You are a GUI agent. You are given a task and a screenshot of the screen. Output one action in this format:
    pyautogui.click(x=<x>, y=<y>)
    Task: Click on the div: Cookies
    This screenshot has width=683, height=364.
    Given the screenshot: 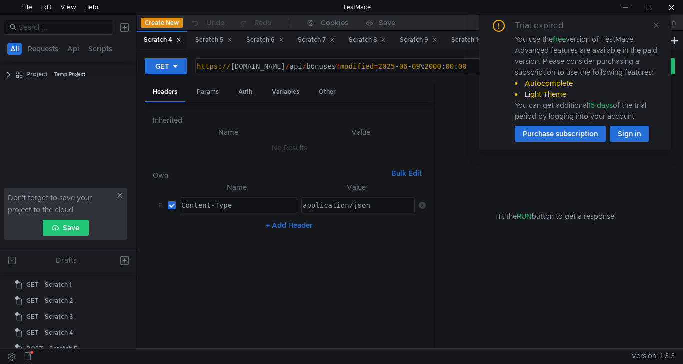 What is the action you would take?
    pyautogui.click(x=334, y=23)
    